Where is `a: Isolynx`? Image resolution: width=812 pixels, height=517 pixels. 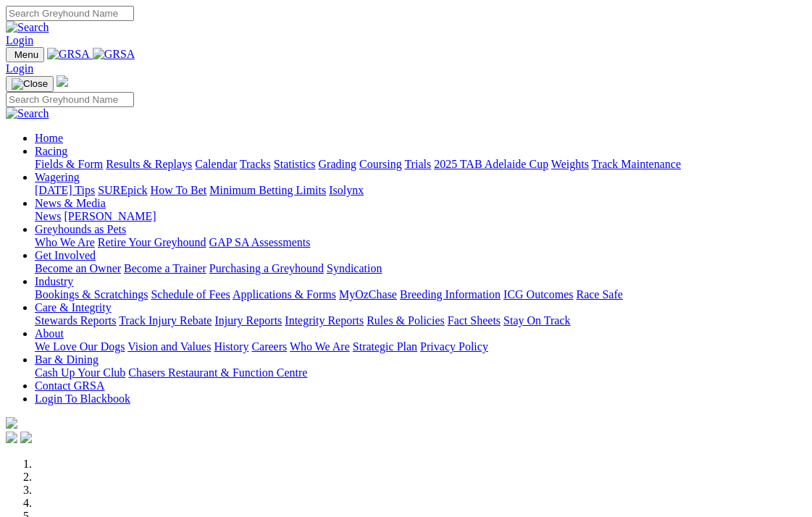
a: Isolynx is located at coordinates (346, 190).